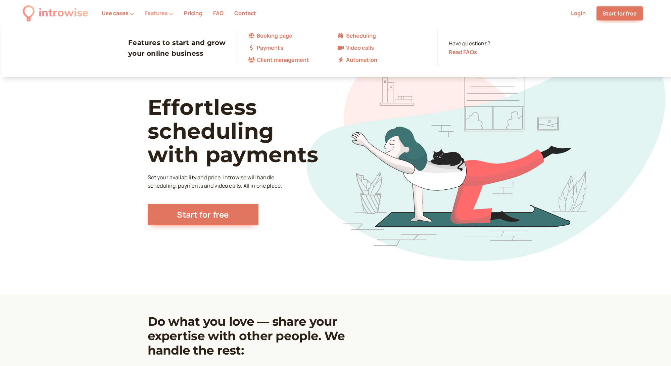 This screenshot has width=671, height=366. I want to click on a: Automation, so click(382, 60).